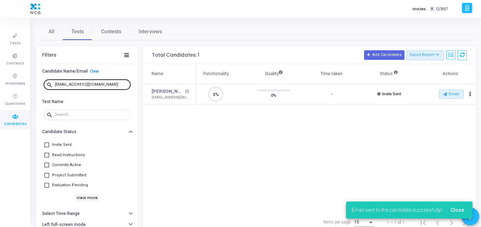 The image size is (481, 227). What do you see at coordinates (420, 9) in the screenshot?
I see `label: Invites:` at bounding box center [420, 9].